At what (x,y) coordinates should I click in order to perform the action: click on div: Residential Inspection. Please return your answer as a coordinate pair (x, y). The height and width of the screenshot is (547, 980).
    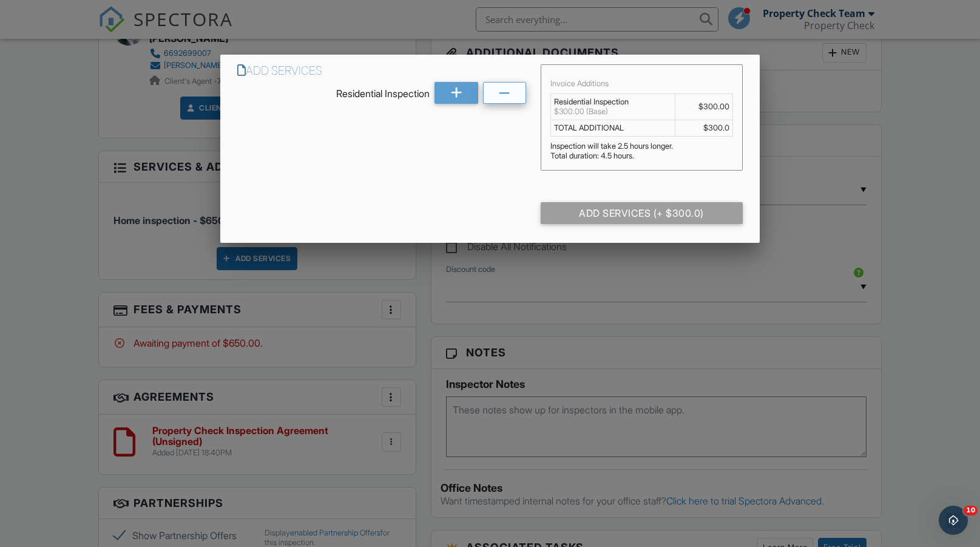
    Looking at the image, I should click on (333, 91).